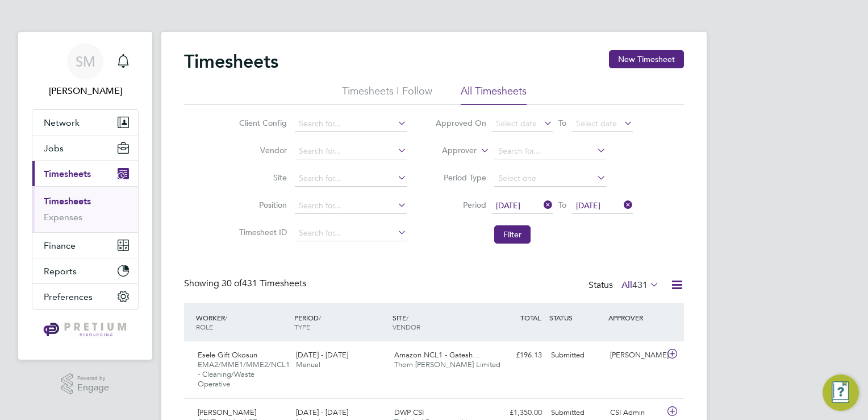 This screenshot has width=868, height=420. I want to click on span: Amazon NCL1 - Gatesh…, so click(437, 354).